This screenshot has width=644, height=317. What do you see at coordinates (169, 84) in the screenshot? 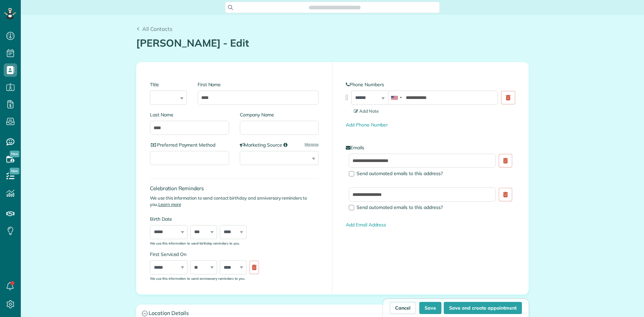
I see `label: Title` at bounding box center [169, 84].